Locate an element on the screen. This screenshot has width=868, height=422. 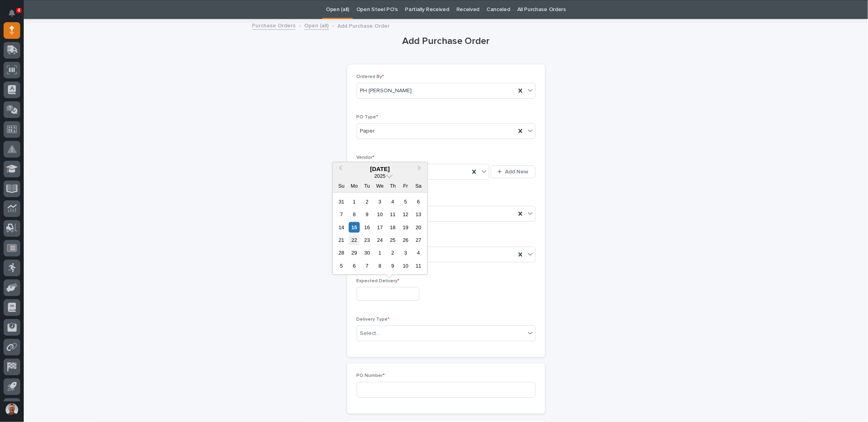
button: users-avatar is located at coordinates (12, 410).